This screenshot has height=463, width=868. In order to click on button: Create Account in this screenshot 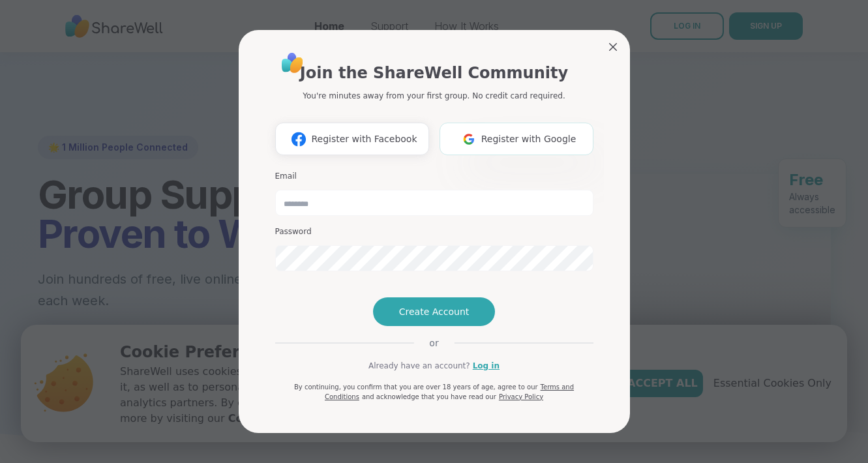, I will do `click(434, 311)`.